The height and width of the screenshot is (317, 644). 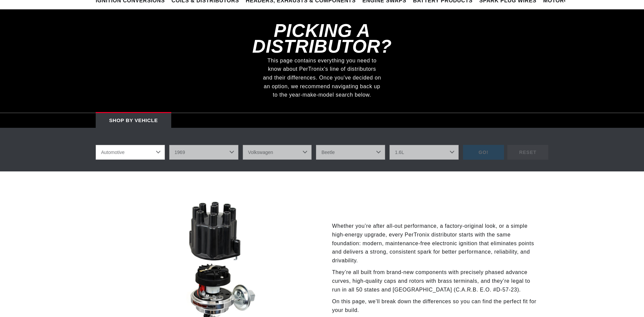 I want to click on p: On this page, we’ll break down the differences so you can find the perfect fit for your build., so click(x=435, y=306).